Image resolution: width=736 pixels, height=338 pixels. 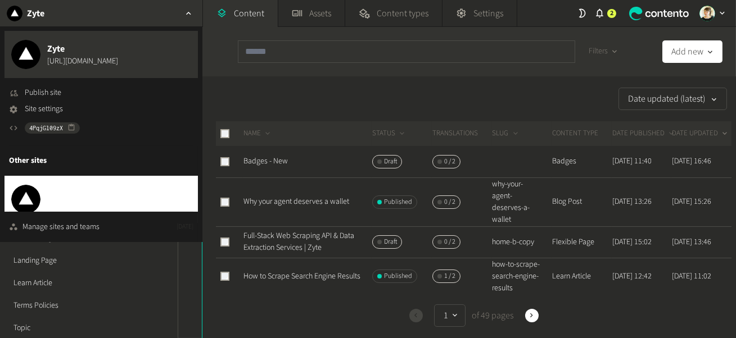 I want to click on td: how-to-scrape-search-engine-results, so click(x=522, y=277).